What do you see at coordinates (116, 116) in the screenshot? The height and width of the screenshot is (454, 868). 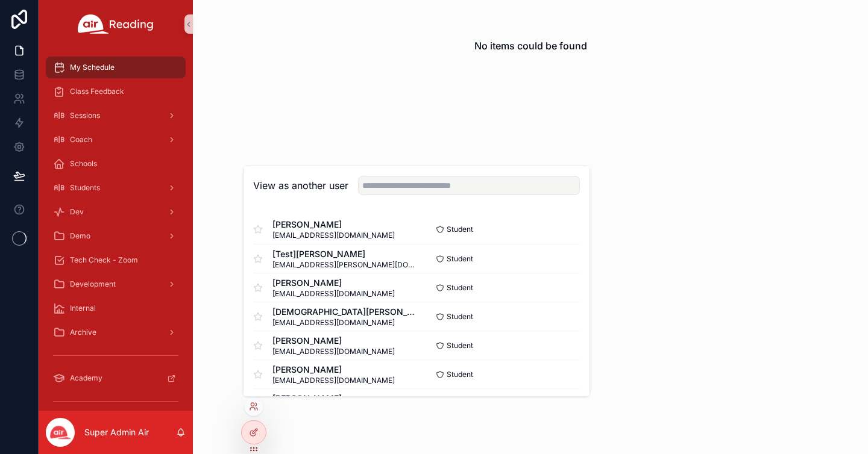 I see `a: Sessions` at bounding box center [116, 116].